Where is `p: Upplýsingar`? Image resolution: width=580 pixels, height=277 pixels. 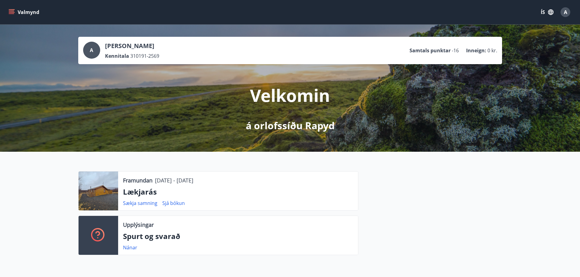
p: Upplýsingar is located at coordinates (138, 225).